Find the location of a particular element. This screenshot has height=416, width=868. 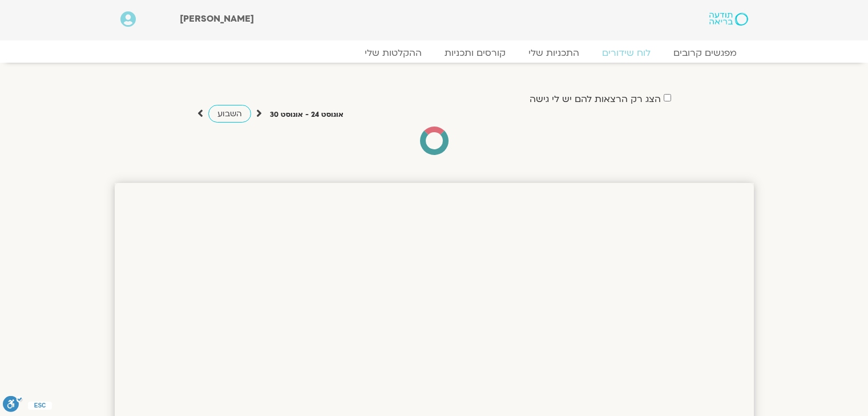

a: קורסים ותכניות is located at coordinates (474, 53).